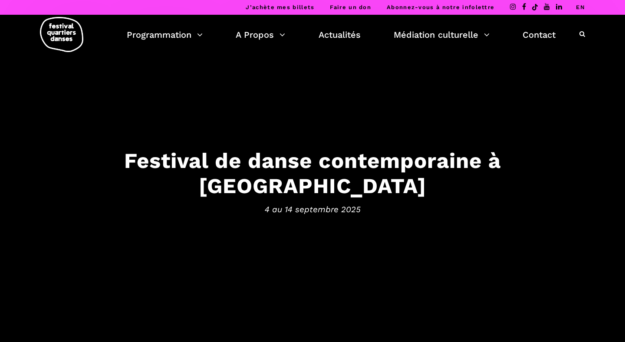 The image size is (625, 342). Describe the element at coordinates (441, 35) in the screenshot. I see `a: Médiation culturelle` at that location.